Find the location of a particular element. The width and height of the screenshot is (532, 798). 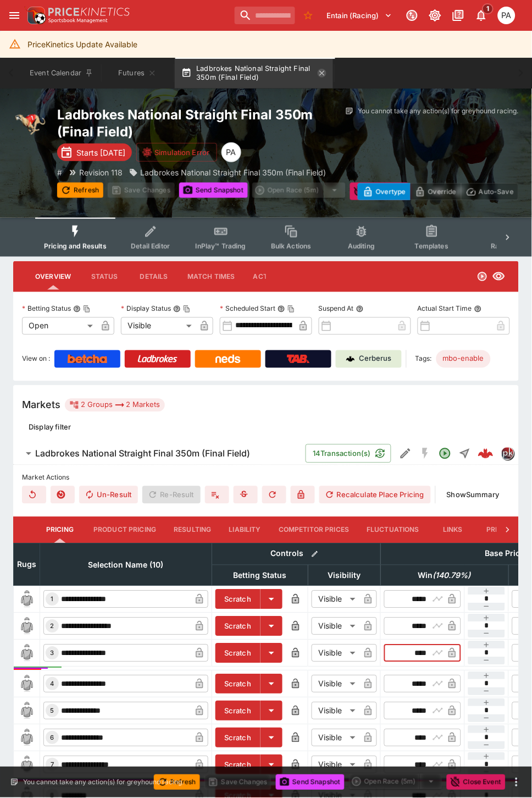

button: Overtype is located at coordinates (384, 192).